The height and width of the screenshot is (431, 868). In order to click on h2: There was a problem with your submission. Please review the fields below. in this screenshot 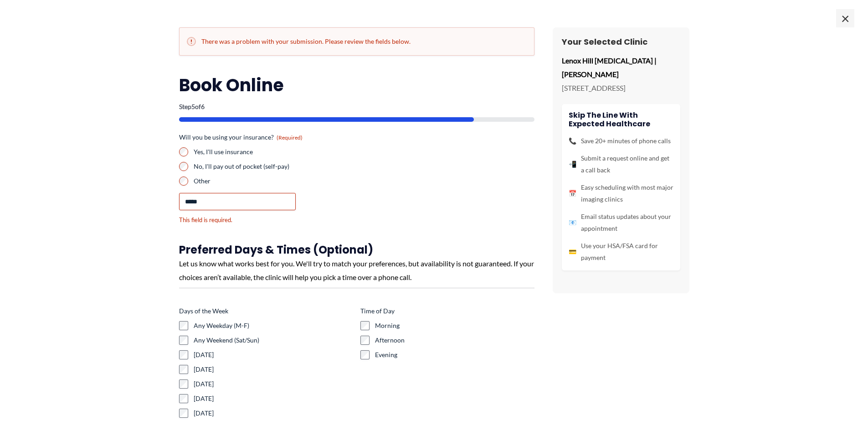, I will do `click(357, 42)`.